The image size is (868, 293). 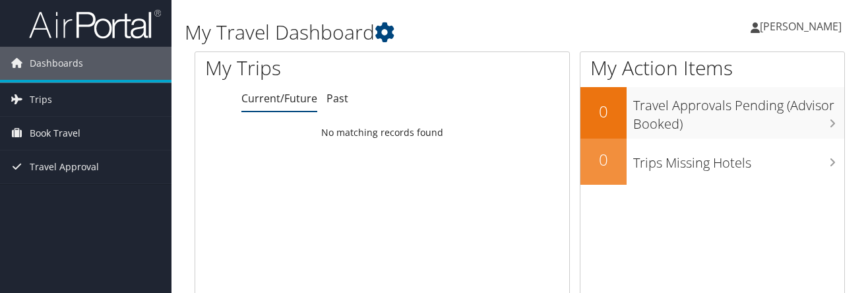 What do you see at coordinates (739, 160) in the screenshot?
I see `h3: Trips Missing Hotels` at bounding box center [739, 160].